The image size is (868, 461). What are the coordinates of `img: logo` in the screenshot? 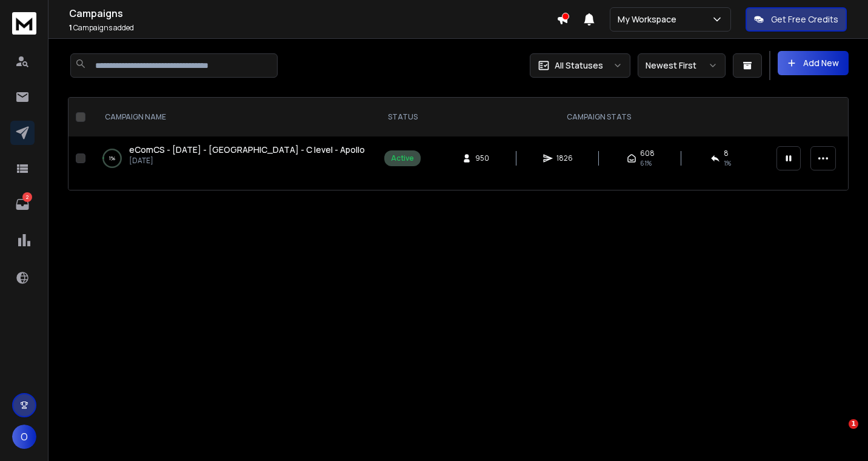 It's located at (24, 23).